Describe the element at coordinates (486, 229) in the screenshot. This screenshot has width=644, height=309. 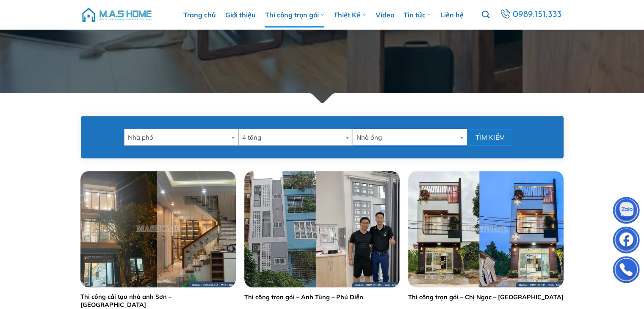
I see `img: Thi công trọn gói chị Ngọc - Thái Bình | MasHome` at that location.